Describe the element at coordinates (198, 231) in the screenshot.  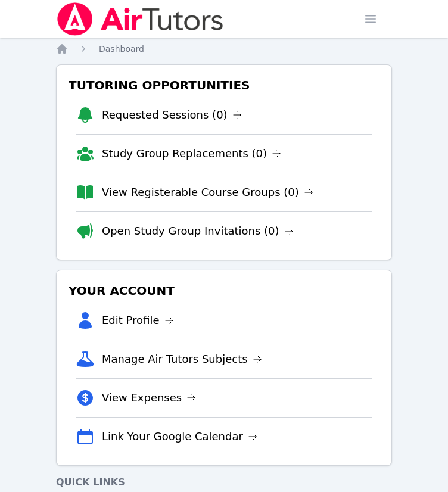
I see `a: Open Study Group Invitations (0)` at that location.